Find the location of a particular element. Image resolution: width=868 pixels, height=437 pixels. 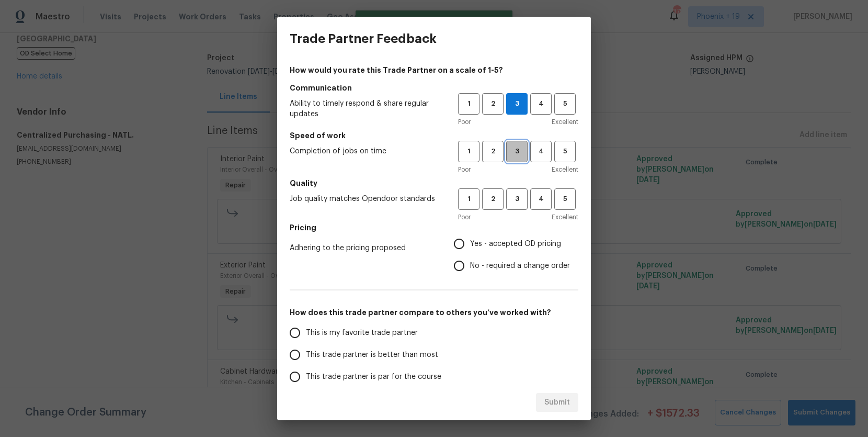

span: Job quality matches Opendoor standards is located at coordinates (365, 199).